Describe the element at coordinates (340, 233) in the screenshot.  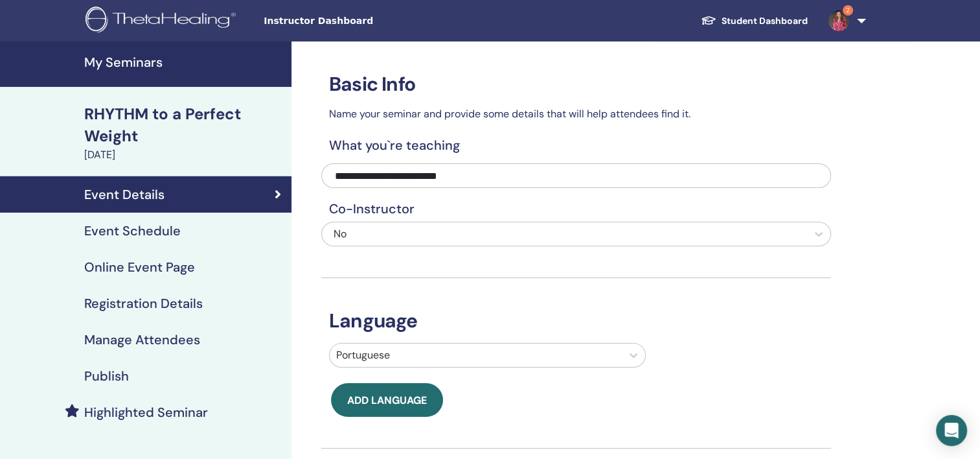
I see `span: No` at that location.